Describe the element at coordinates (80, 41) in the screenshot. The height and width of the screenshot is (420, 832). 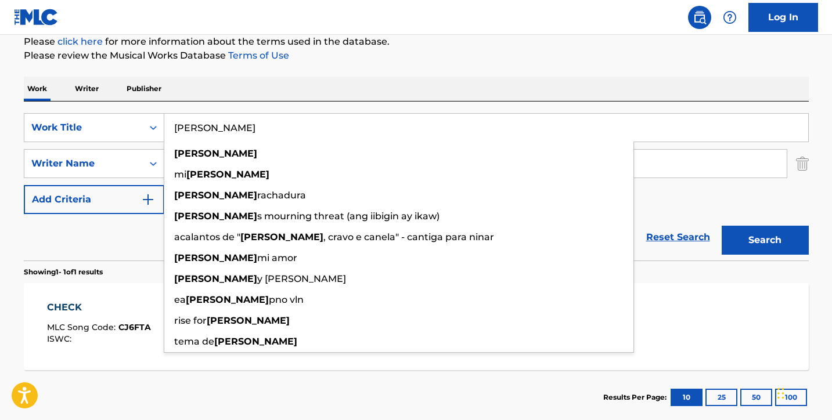
I see `a: click here` at that location.